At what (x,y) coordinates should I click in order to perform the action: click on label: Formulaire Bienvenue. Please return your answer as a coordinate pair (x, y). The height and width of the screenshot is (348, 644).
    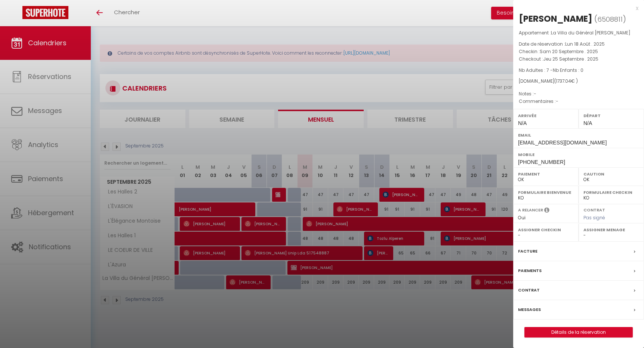
    Looking at the image, I should click on (545, 192).